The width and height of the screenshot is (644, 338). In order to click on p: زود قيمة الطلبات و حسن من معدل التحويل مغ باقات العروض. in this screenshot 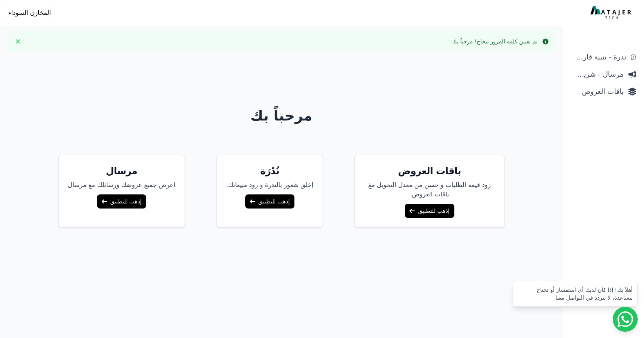, I will do `click(429, 189)`.